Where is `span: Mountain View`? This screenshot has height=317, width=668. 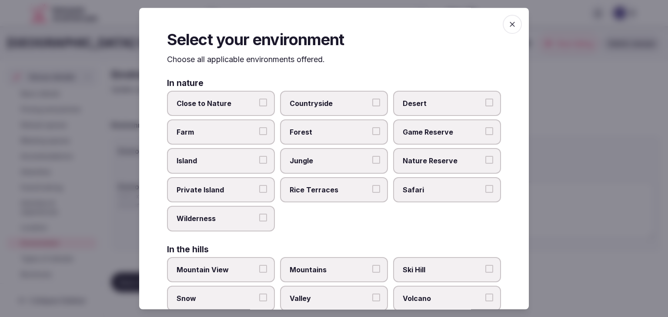
span: Mountain View is located at coordinates (217, 270).